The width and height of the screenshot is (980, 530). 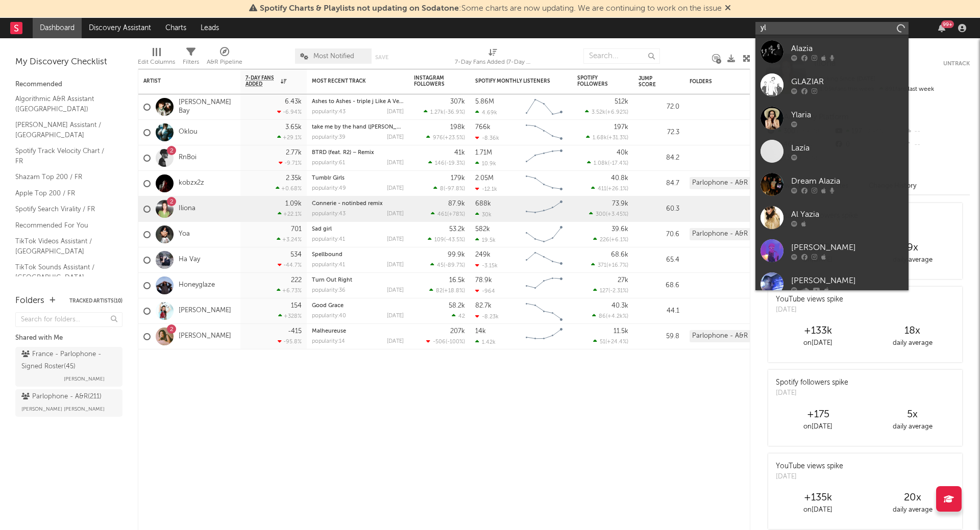 What do you see at coordinates (659, 184) in the screenshot?
I see `div: 84.7` at bounding box center [659, 184].